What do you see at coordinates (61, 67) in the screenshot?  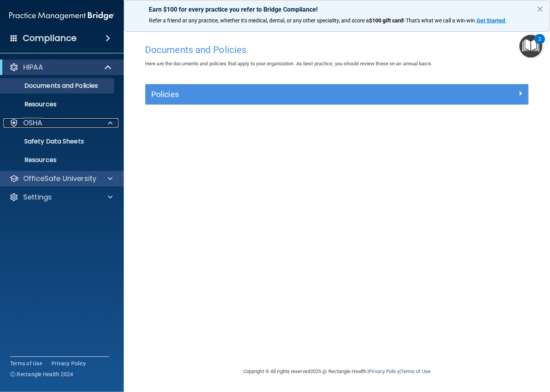 I see `a: HIPAA` at bounding box center [61, 67].